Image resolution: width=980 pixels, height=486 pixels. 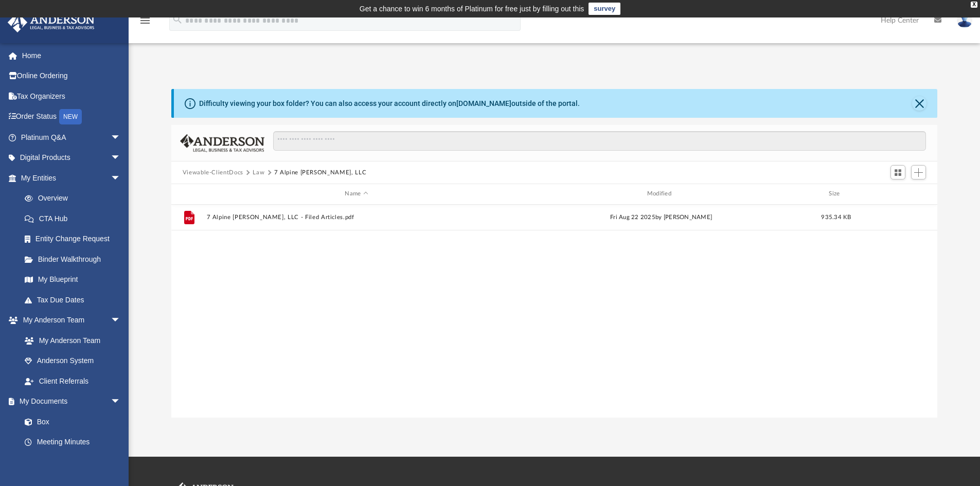 I want to click on i: menu, so click(x=145, y=21).